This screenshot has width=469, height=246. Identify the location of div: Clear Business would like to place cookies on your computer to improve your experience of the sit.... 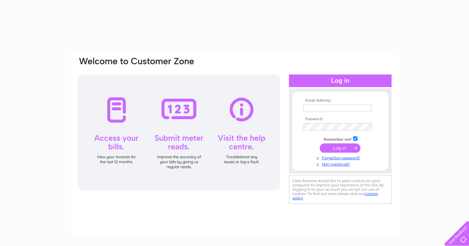
(340, 189).